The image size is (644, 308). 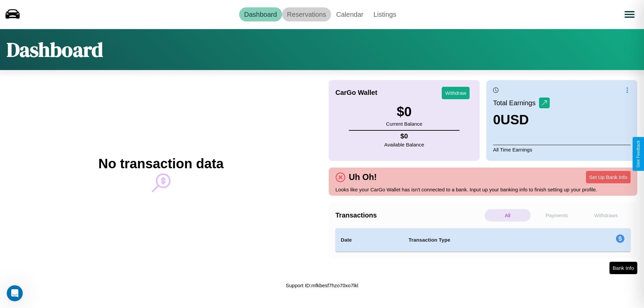 What do you see at coordinates (404, 137) in the screenshot?
I see `h4: $ 0` at bounding box center [404, 137].